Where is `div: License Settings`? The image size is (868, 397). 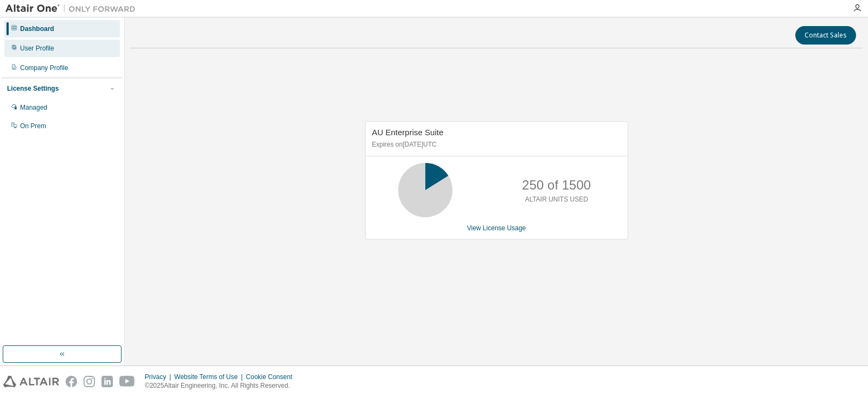
div: License Settings is located at coordinates (32, 89).